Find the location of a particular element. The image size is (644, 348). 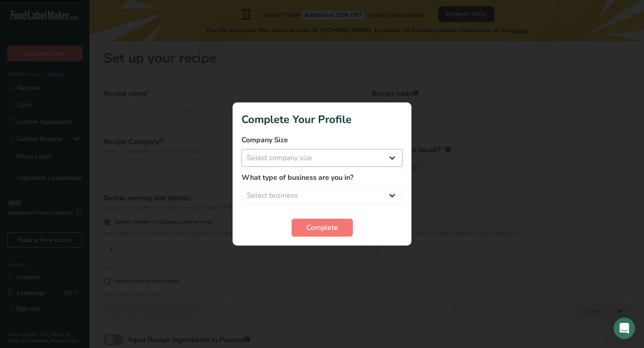

label: Company Size is located at coordinates (322, 140).